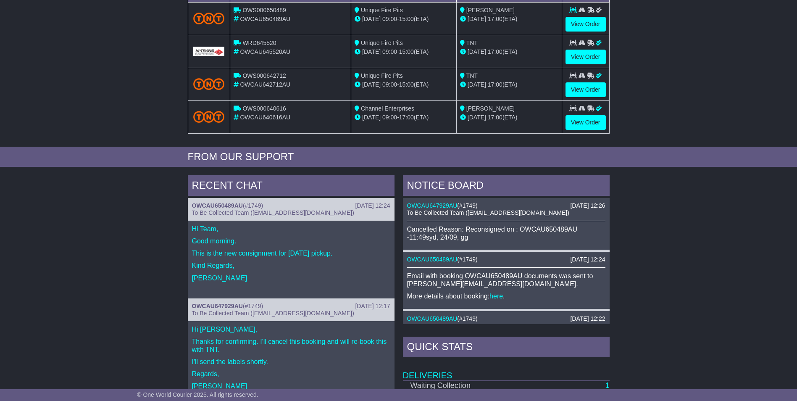 The image size is (797, 401). What do you see at coordinates (387, 108) in the screenshot?
I see `span: Channel Enterprises` at bounding box center [387, 108].